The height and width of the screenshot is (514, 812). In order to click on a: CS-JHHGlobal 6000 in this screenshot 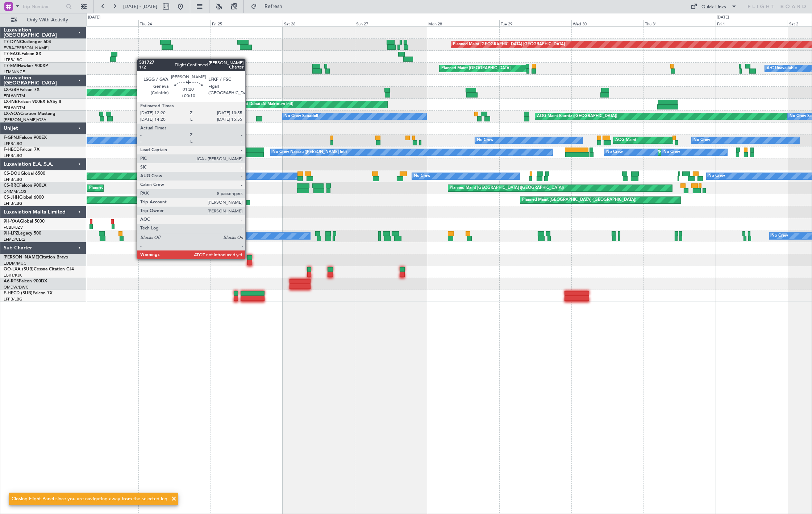, I will do `click(24, 198)`.